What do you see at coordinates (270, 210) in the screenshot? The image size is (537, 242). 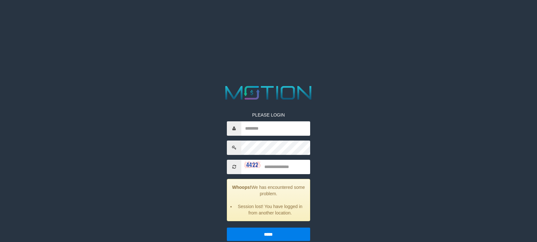 I see `li: Session lost! You have logged in from another location.` at bounding box center [270, 210].